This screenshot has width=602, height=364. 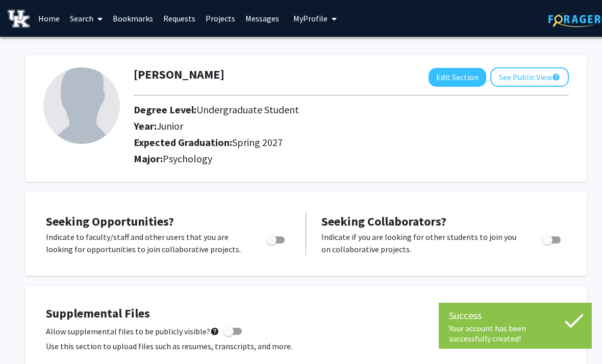 I want to click on a: Bookmarks, so click(x=133, y=18).